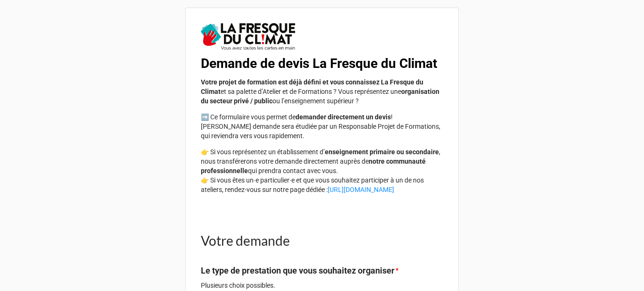  I want to click on p: 👉 Si vous représentez un établissement d’ , nous transférerons votre demande directement auprès d..., so click(322, 171).